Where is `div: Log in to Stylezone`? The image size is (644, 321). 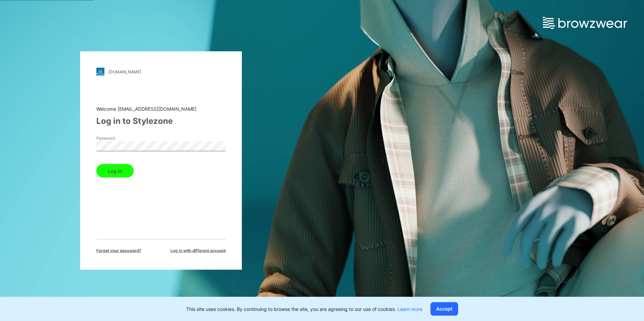
div: Log in to Stylezone is located at coordinates (161, 121).